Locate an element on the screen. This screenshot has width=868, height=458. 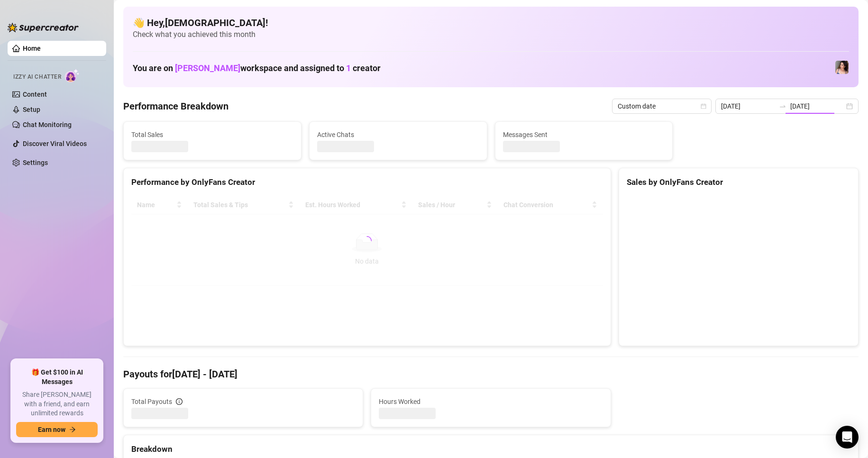
img: logo-BBDzfeDw.svg is located at coordinates (43, 27).